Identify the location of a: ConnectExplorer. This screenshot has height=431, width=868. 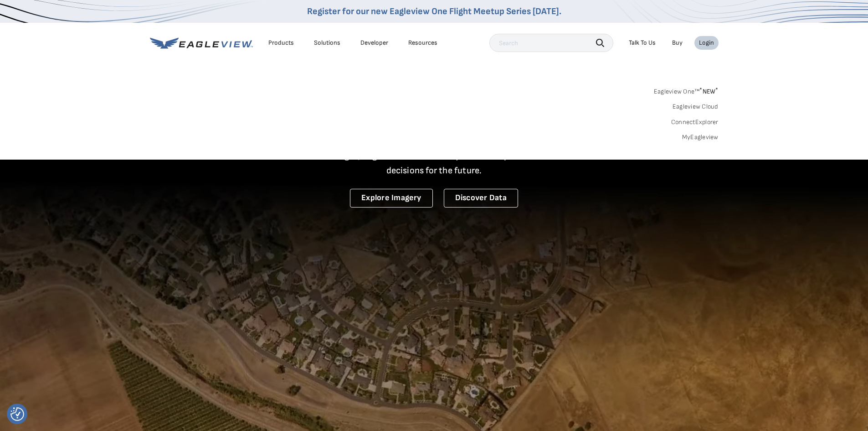
(695, 122).